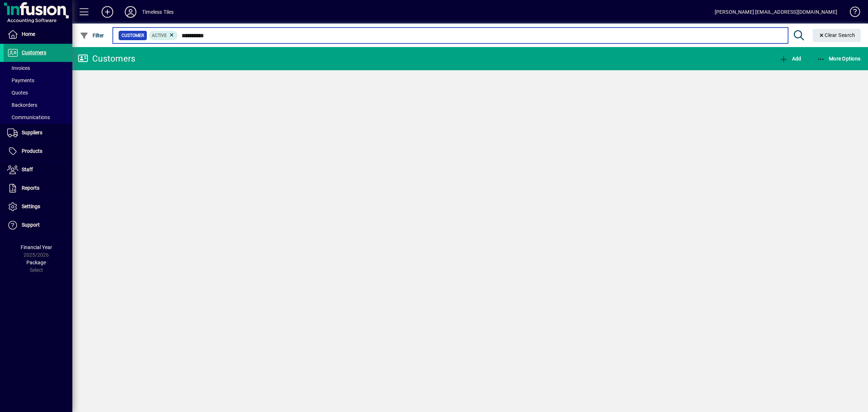 This screenshot has width=868, height=412. I want to click on button: Filter, so click(92, 35).